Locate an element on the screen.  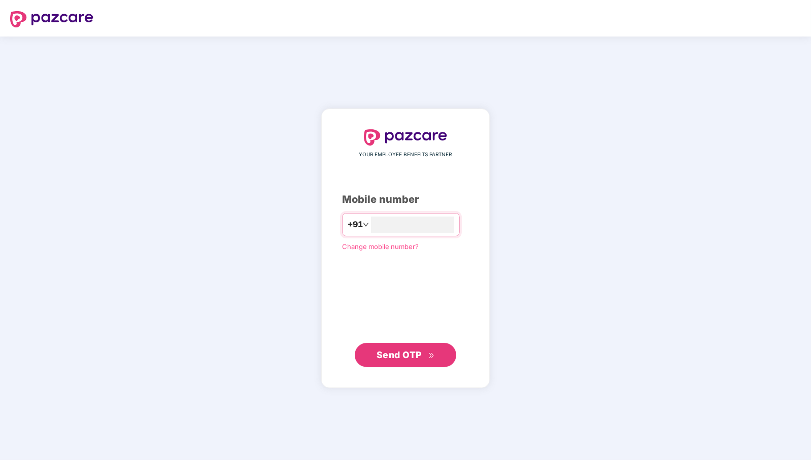
a: Change mobile number? is located at coordinates (380, 247).